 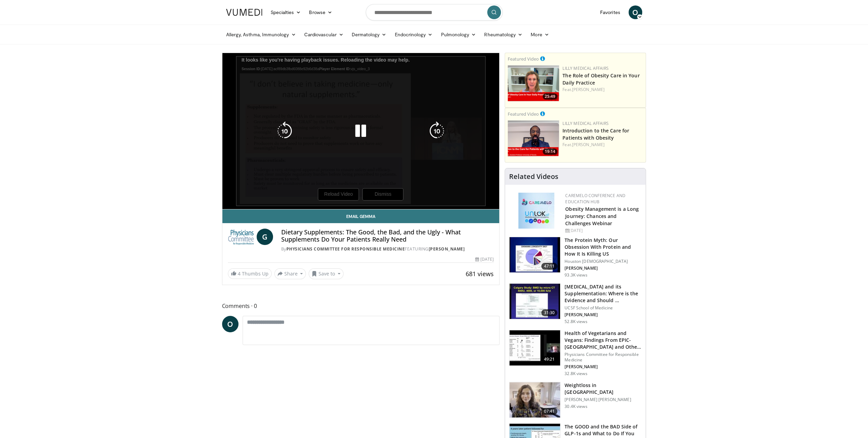 What do you see at coordinates (576, 373) in the screenshot?
I see `p: 32.8K views` at bounding box center [576, 373].